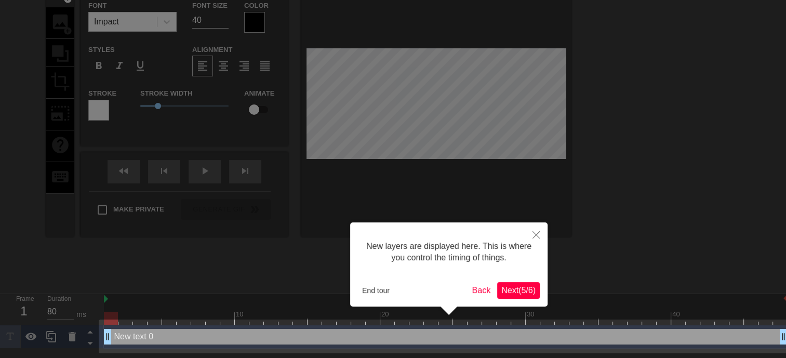  What do you see at coordinates (519, 291) in the screenshot?
I see `button: Next` at bounding box center [519, 291].